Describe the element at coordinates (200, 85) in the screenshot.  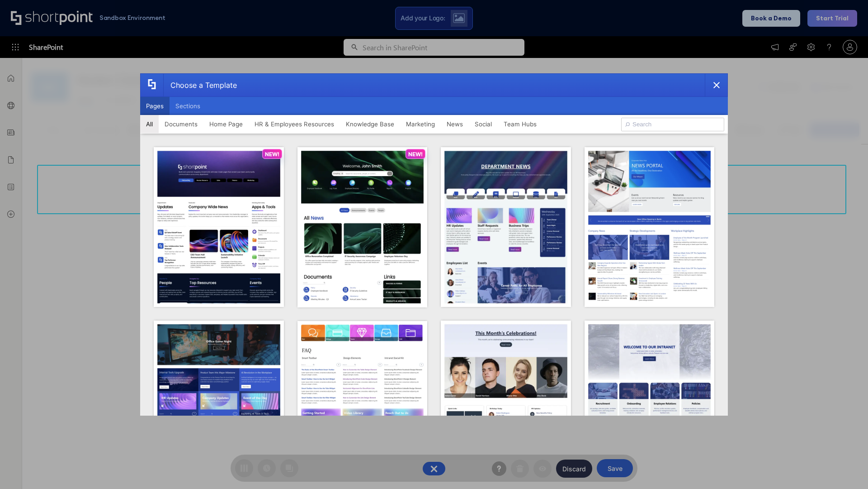
I see `div: Choose a Template` at that location.